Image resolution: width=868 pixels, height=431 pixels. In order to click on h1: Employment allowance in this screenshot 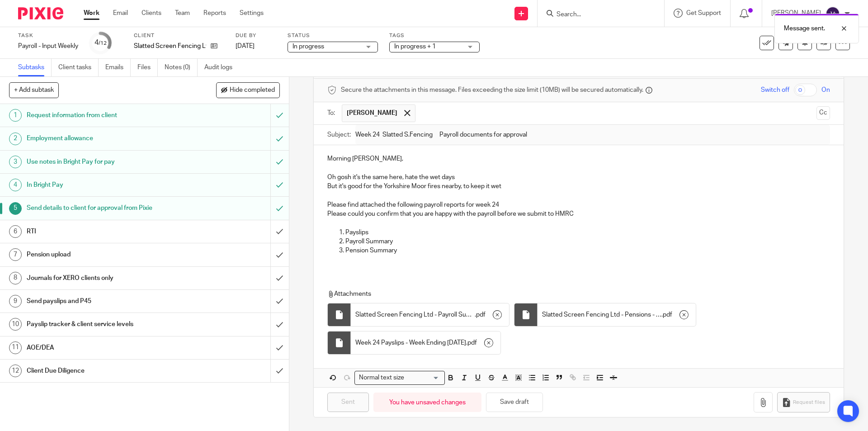, I will do `click(105, 138)`.